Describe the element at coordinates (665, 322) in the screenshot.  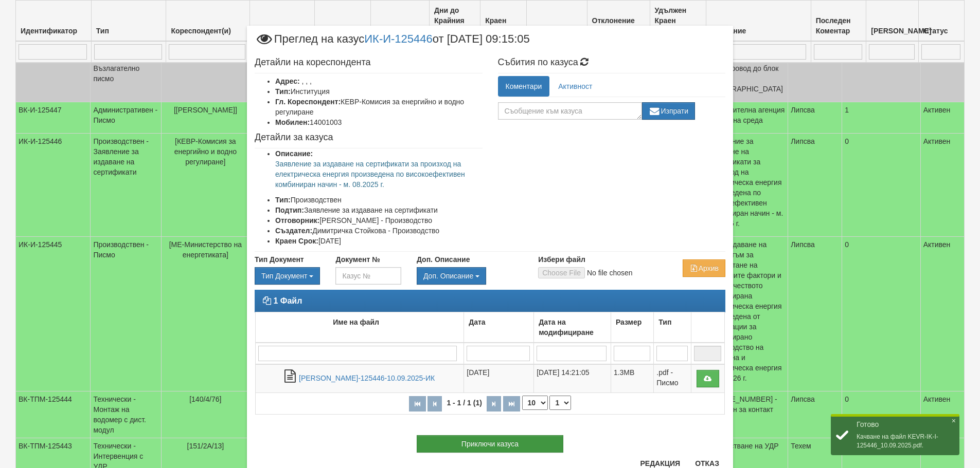
I see `b: Тип` at that location.